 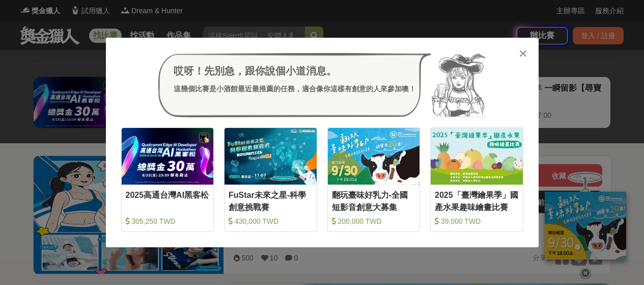 What do you see at coordinates (295, 71) in the screenshot?
I see `div: 哎呀！先別急，跟你說個小道消息。` at bounding box center [295, 71].